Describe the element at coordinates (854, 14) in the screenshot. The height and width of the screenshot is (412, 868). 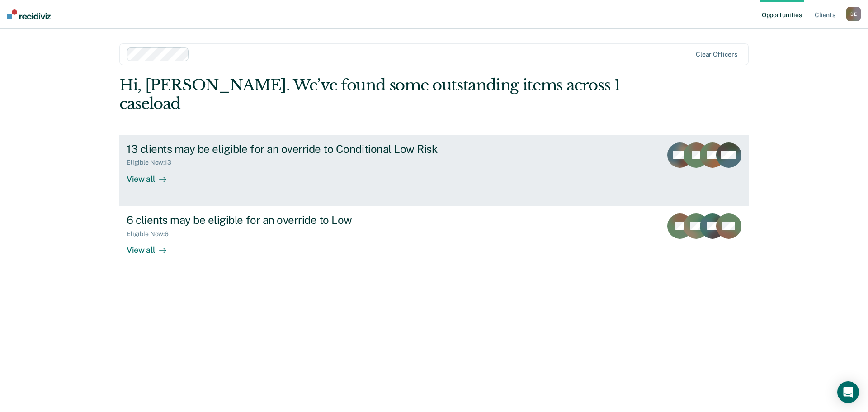
I see `button: BE` at that location.